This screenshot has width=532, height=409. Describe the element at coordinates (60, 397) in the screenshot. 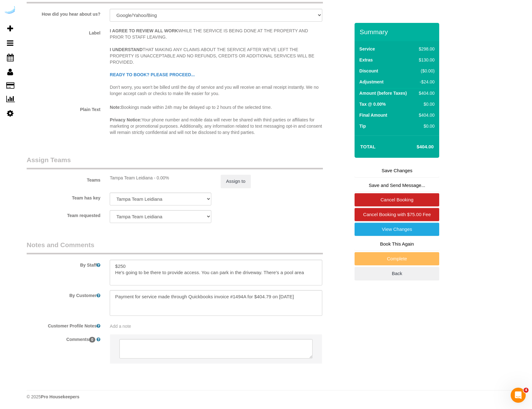

I see `strong: Pro Housekeepers` at that location.